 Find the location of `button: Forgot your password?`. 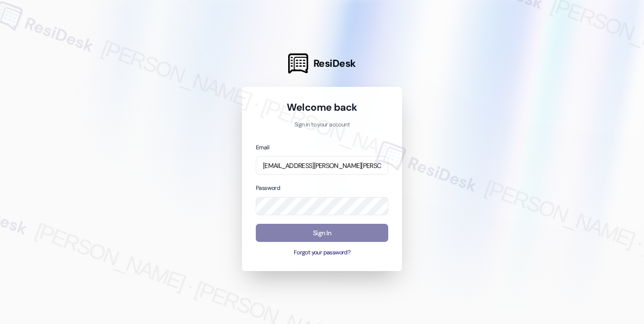

button: Forgot your password? is located at coordinates (322, 253).